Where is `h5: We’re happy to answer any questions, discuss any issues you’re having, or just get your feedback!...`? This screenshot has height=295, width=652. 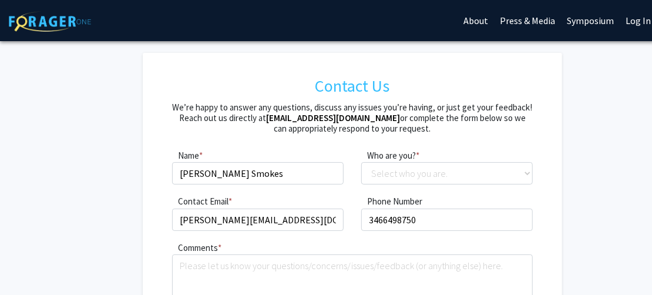
h5: We’re happy to answer any questions, discuss any issues you’re having, or just get your feedback!... is located at coordinates (352, 118).